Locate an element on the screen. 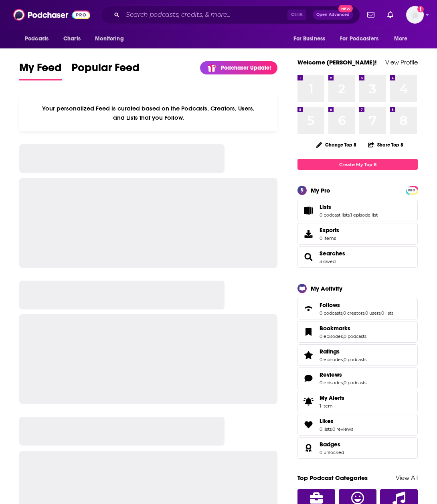  button: Change Top 8 is located at coordinates (336, 145).